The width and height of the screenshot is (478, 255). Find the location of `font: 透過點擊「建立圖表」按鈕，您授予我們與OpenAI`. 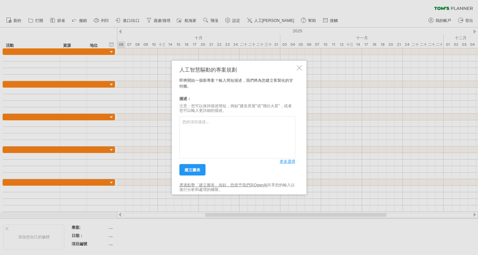

font: 透過點擊「建立圖表」按鈕，您授予我們與OpenAI is located at coordinates (223, 185).